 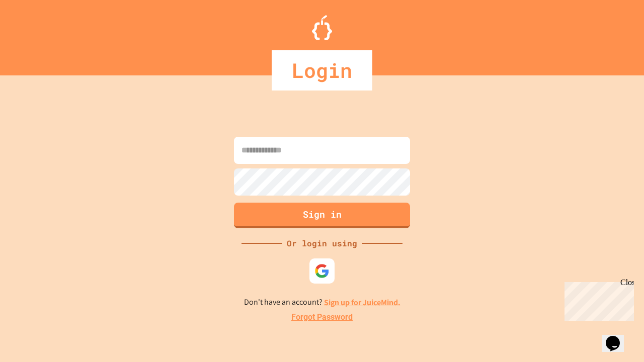 What do you see at coordinates (322, 28) in the screenshot?
I see `img: Logo.svg` at bounding box center [322, 28].